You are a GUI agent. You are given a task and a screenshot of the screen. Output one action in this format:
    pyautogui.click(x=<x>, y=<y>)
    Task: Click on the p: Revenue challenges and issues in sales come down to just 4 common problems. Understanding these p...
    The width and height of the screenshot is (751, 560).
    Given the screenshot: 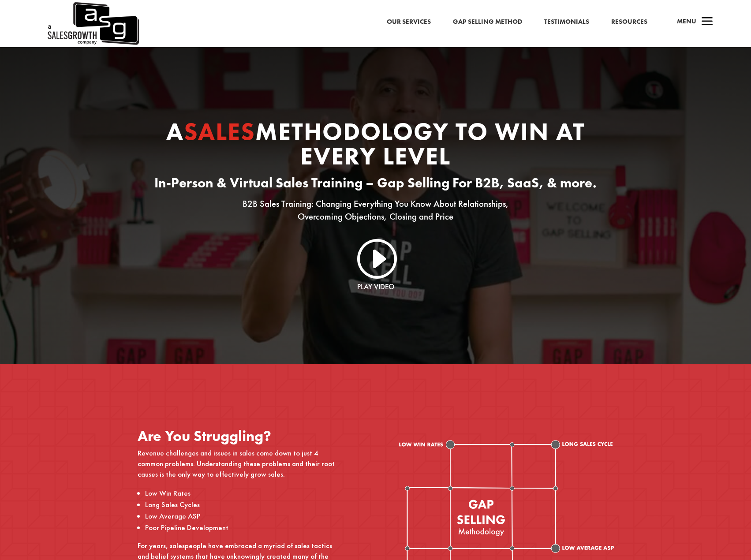 What is the action you would take?
    pyautogui.click(x=238, y=468)
    